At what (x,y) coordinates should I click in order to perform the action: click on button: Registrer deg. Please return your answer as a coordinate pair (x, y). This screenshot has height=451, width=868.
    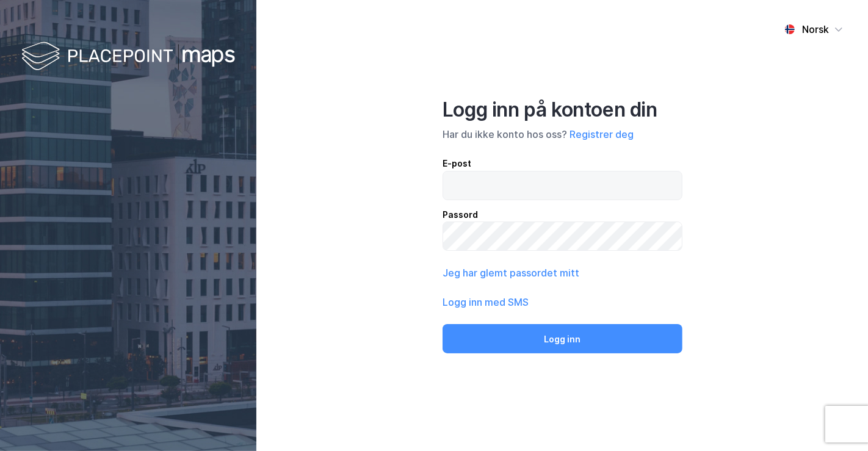
    Looking at the image, I should click on (601, 135).